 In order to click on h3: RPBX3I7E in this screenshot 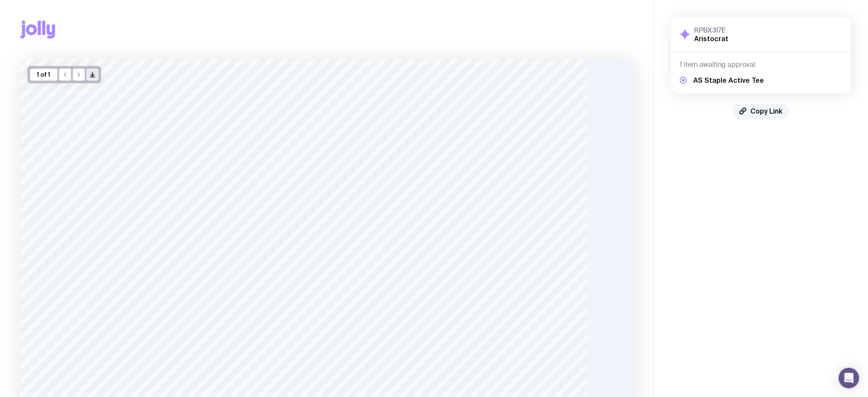, I will do `click(712, 30)`.